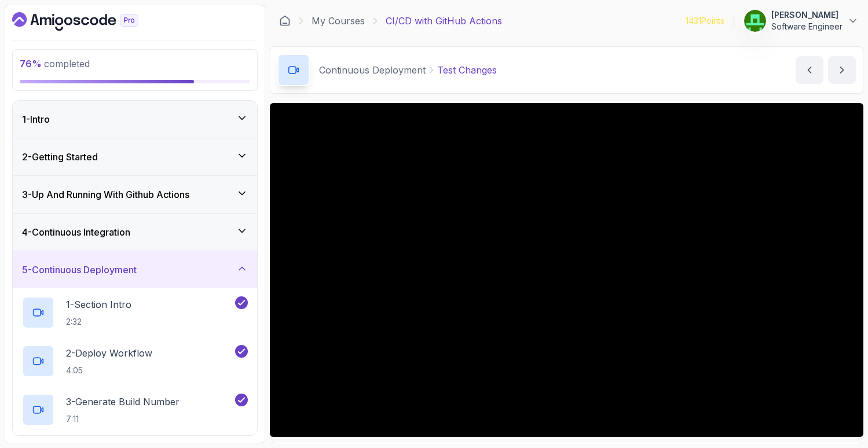 This screenshot has width=868, height=448. Describe the element at coordinates (135, 157) in the screenshot. I see `button: 2-Getting Started` at that location.